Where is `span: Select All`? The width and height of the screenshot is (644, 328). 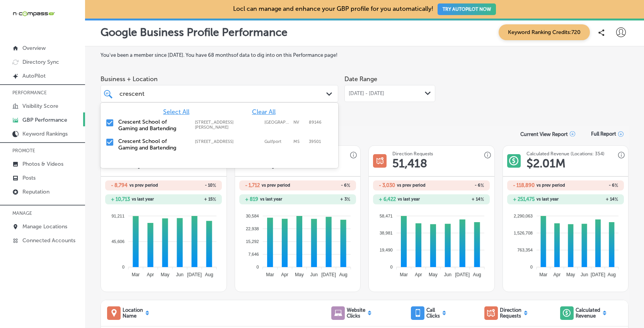
span: Select All is located at coordinates (176, 112).